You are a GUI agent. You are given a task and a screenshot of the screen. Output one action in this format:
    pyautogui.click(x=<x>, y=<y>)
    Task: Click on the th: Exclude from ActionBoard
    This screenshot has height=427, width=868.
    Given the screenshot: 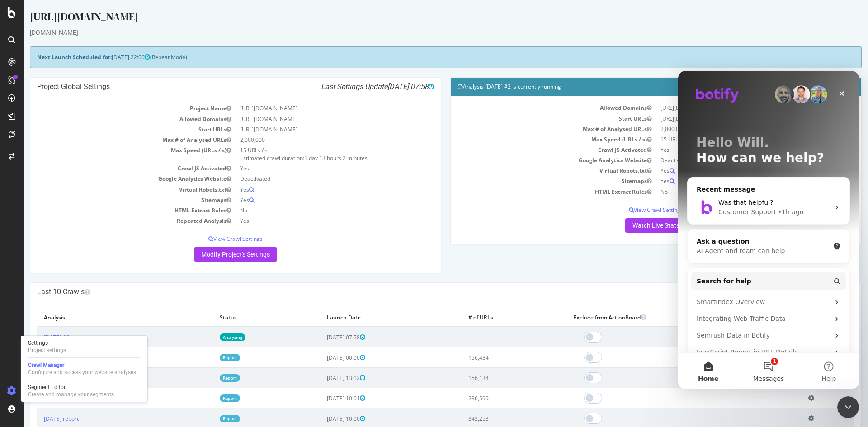 What is the action you would take?
    pyautogui.click(x=661, y=318)
    